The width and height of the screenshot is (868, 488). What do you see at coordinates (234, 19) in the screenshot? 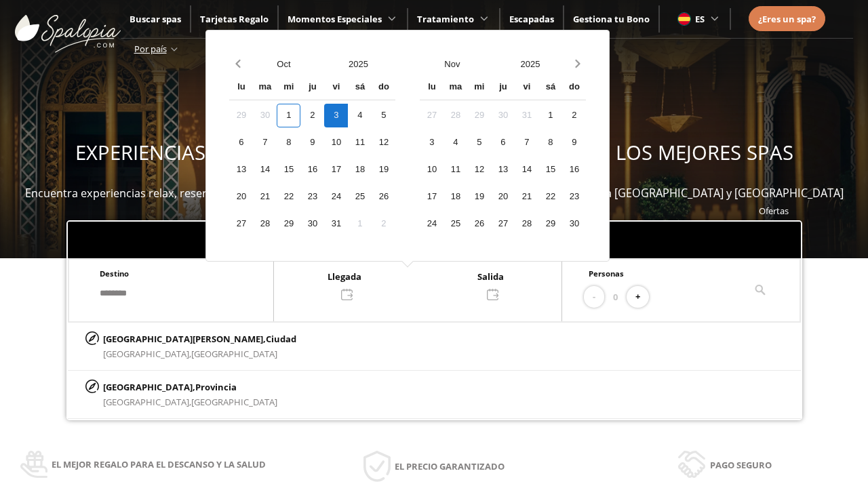
I see `a: Tarjetas Regalo` at bounding box center [234, 19].